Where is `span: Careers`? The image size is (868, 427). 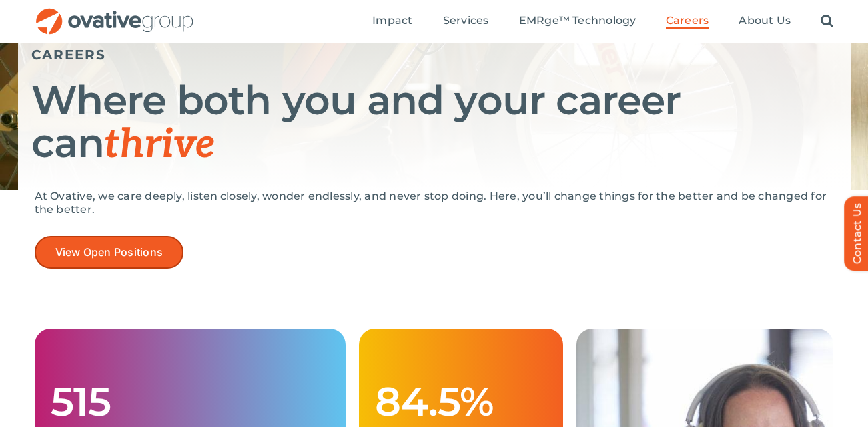
span: Careers is located at coordinates (688, 21).